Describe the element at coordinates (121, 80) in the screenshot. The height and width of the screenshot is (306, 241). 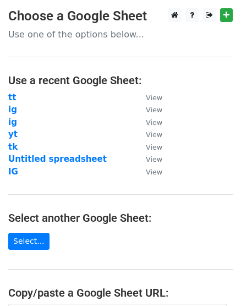
I see `h4: Use a recent Google Sheet:` at that location.